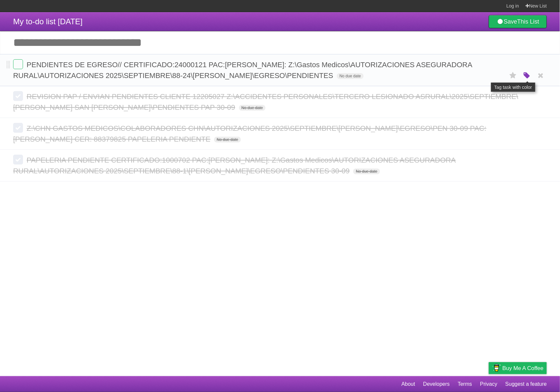  I want to click on a: Privacy, so click(489, 384).